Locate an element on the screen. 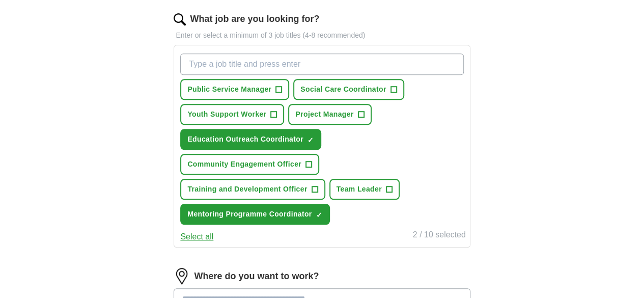  button: Youth Support Worker is located at coordinates (232, 114).